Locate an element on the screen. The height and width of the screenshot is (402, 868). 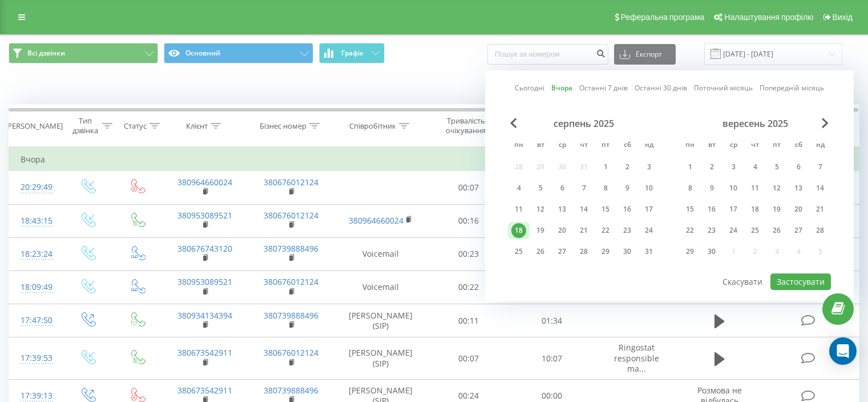
div: Статус is located at coordinates (135, 126).